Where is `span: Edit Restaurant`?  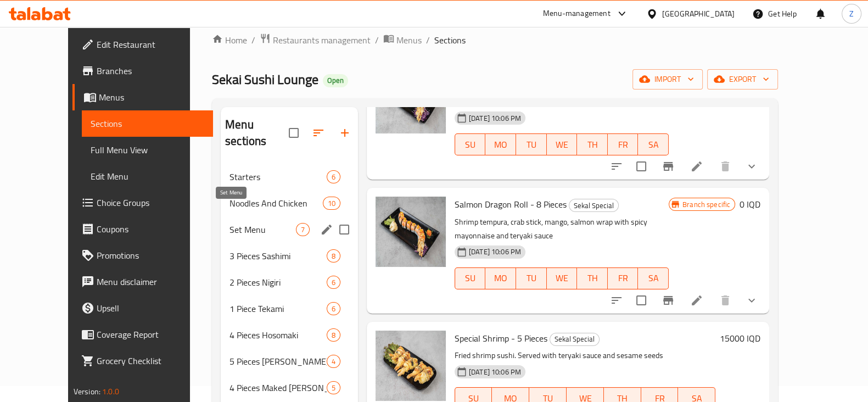 span: Edit Restaurant is located at coordinates (150, 44).